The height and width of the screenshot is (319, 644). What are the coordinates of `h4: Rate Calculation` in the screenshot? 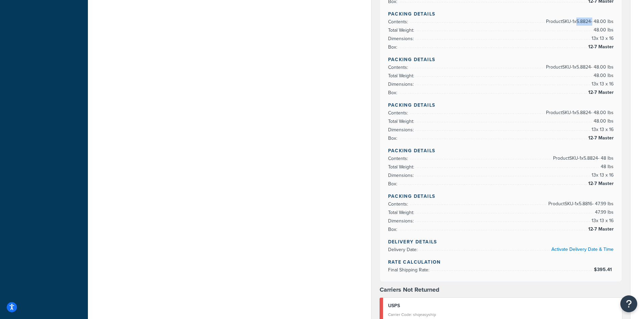 It's located at (501, 262).